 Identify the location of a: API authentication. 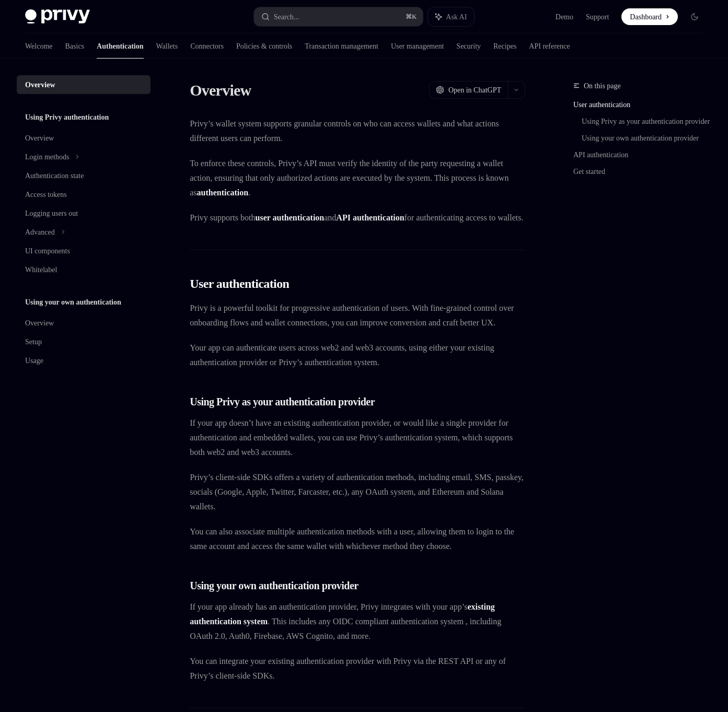
(643, 180).